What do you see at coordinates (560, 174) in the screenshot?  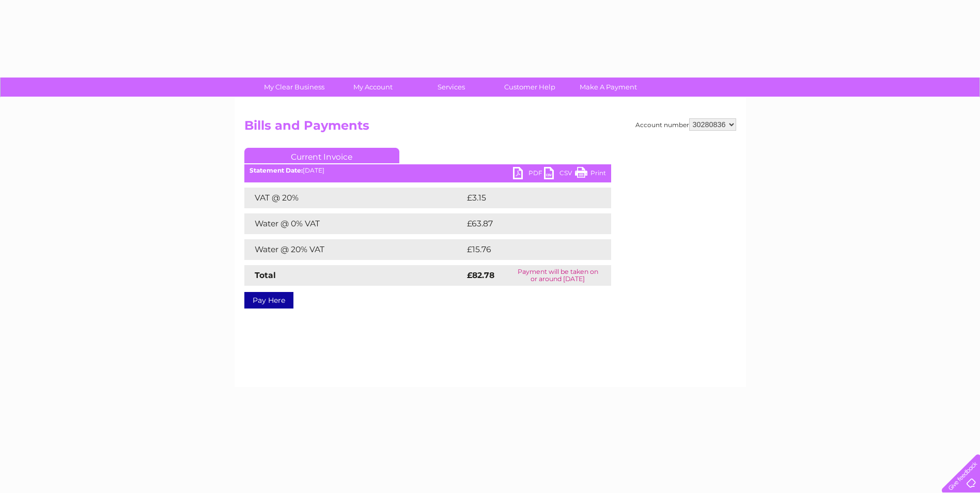 I see `a: CSV` at bounding box center [560, 174].